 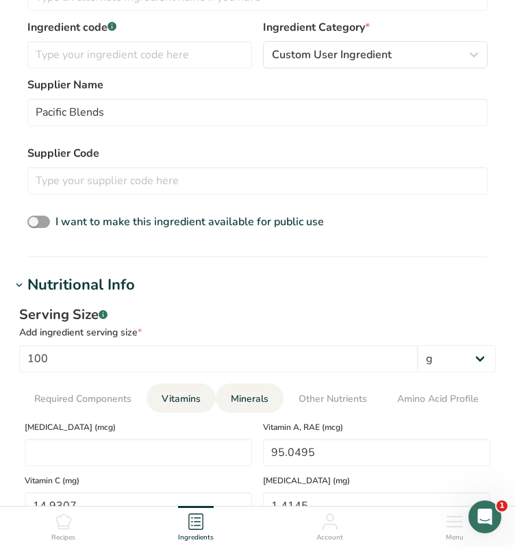 I want to click on span: Custom User Ingredient, so click(x=331, y=55).